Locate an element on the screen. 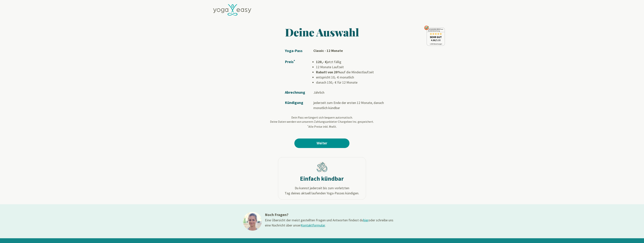 The height and width of the screenshot is (243, 644). td: jederzeit zum Ende der ersten 12 Monate, danach monatlich kündbar is located at coordinates (351, 103).